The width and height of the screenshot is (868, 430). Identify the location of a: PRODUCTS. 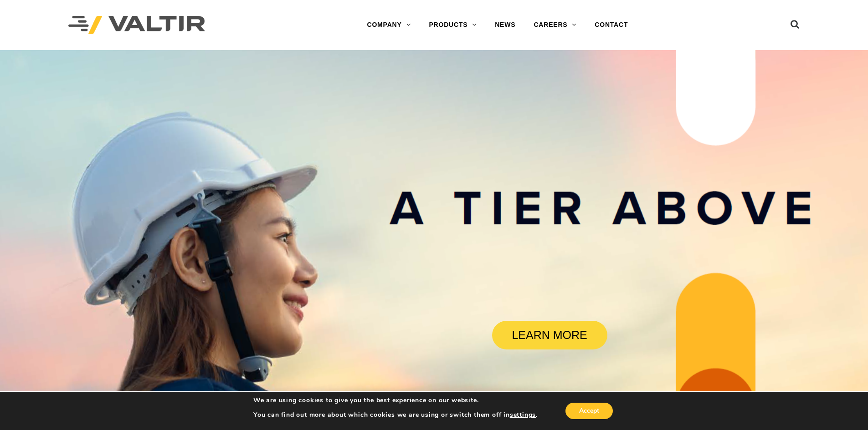
(452, 25).